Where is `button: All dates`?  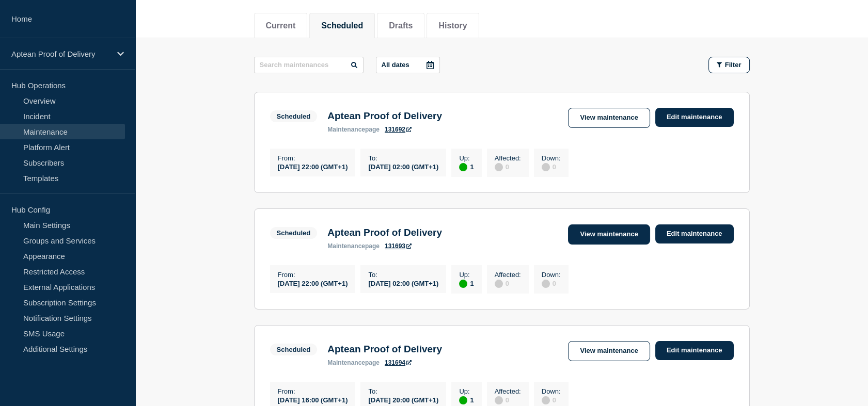 button: All dates is located at coordinates (408, 65).